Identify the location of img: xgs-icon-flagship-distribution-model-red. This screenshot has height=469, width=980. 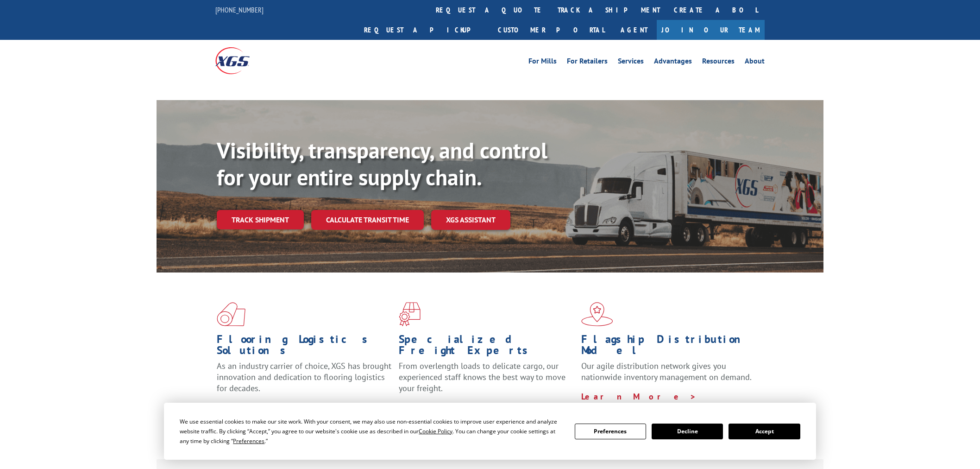
(597, 314).